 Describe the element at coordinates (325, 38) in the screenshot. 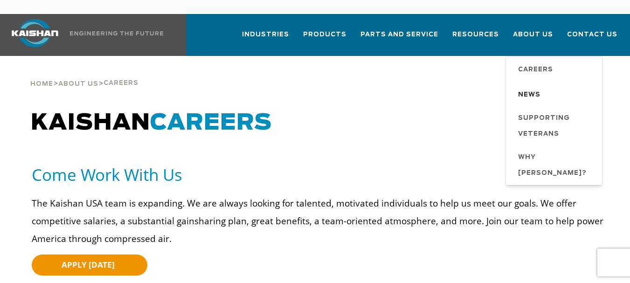

I see `a: Products` at that location.